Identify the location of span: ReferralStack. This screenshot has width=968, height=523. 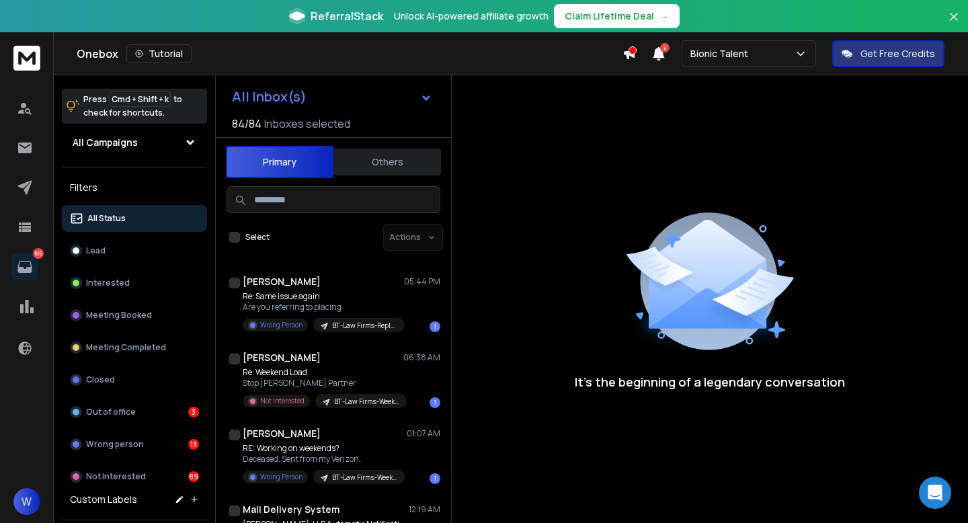
(347, 16).